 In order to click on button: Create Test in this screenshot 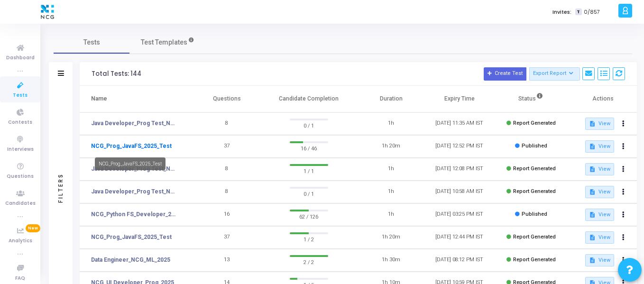, I will do `click(505, 74)`.